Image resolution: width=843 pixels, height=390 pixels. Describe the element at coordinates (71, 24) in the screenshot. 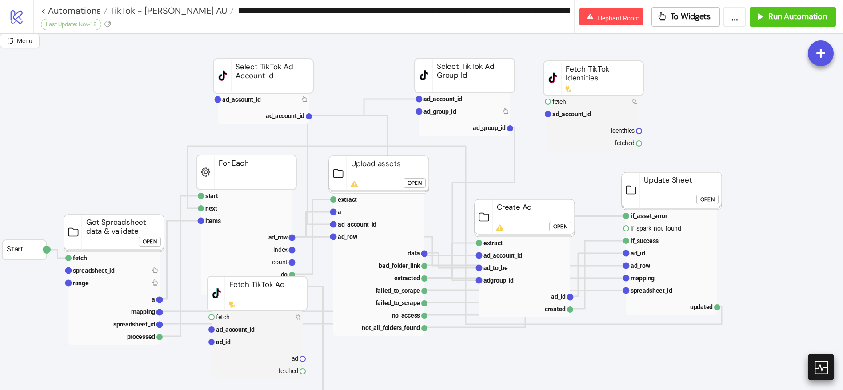

I see `div: Last Update: Nov-18` at that location.